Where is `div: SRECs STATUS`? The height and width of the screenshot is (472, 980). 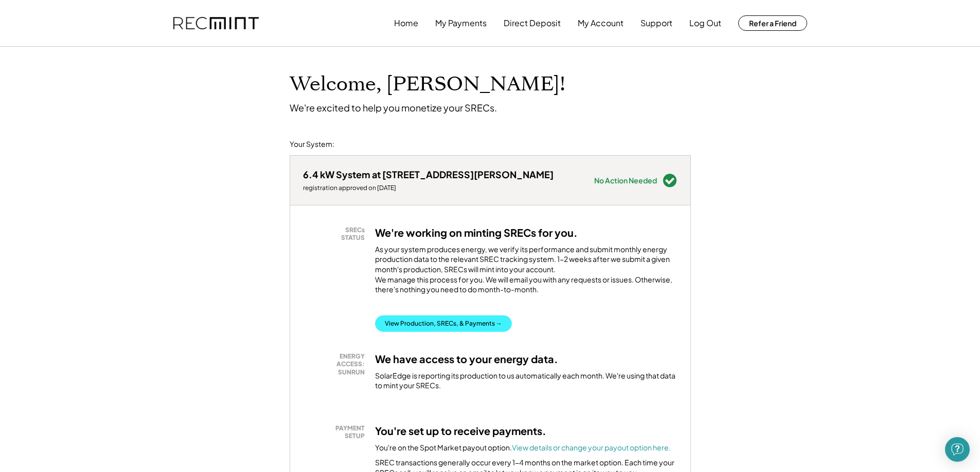 div: SRECs STATUS is located at coordinates (337, 234).